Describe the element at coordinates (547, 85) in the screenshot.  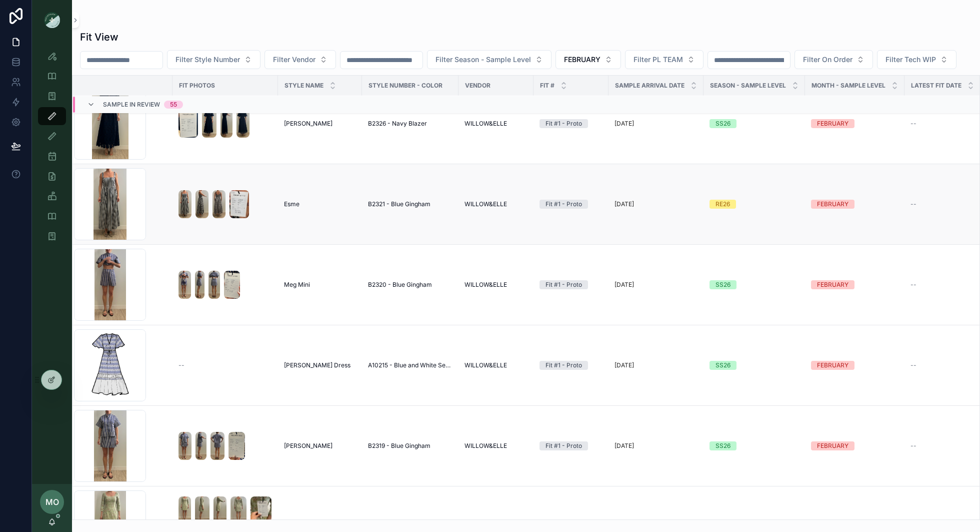
I see `span: Fit #` at that location.